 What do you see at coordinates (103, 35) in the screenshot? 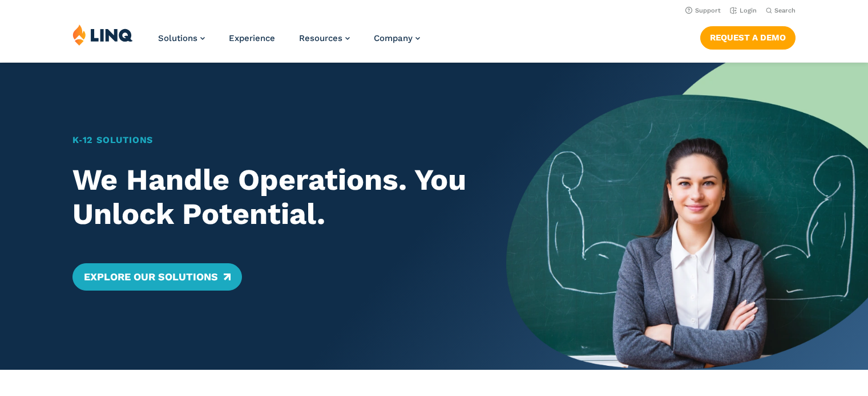
I see `img: LINQ | K‑12 Software` at bounding box center [103, 35].